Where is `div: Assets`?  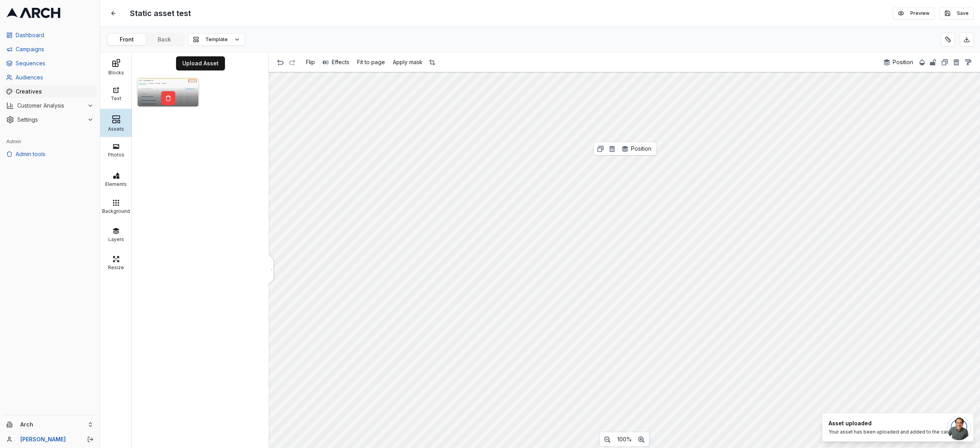 div: Assets is located at coordinates (116, 128).